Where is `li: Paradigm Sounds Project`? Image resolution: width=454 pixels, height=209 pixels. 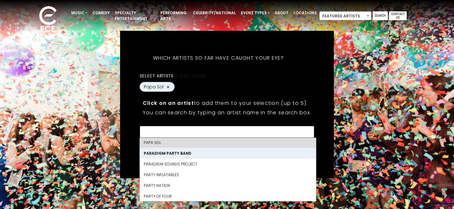 li: Paradigm Sounds Project is located at coordinates (228, 164).